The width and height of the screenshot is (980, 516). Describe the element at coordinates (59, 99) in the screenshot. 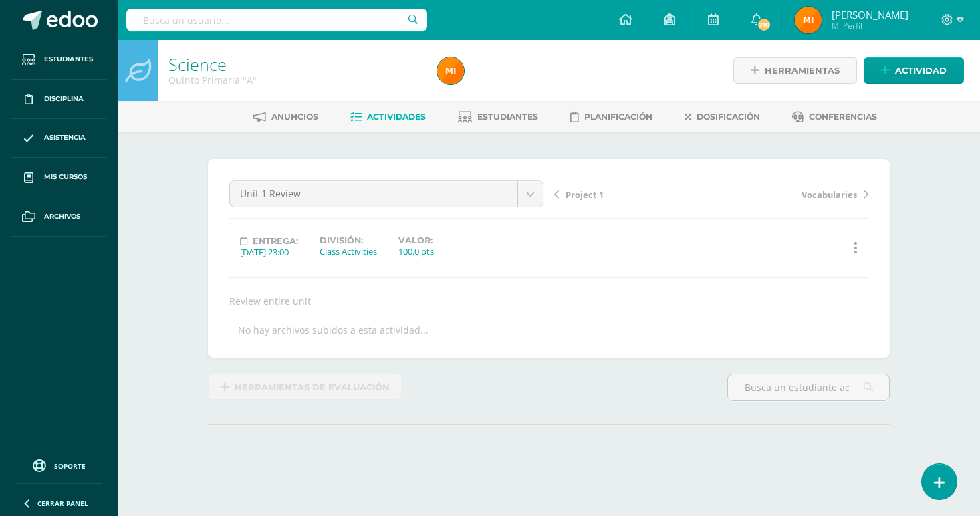

I see `a: Disciplina` at that location.